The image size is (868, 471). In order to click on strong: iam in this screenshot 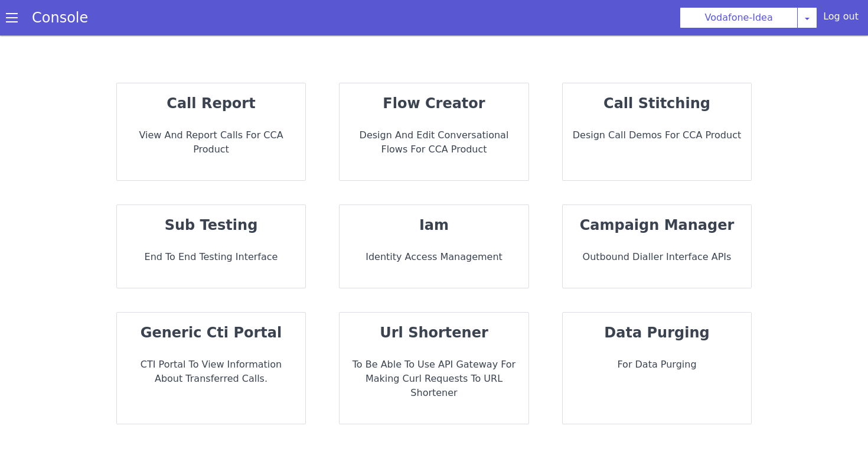, I will do `click(434, 225)`.